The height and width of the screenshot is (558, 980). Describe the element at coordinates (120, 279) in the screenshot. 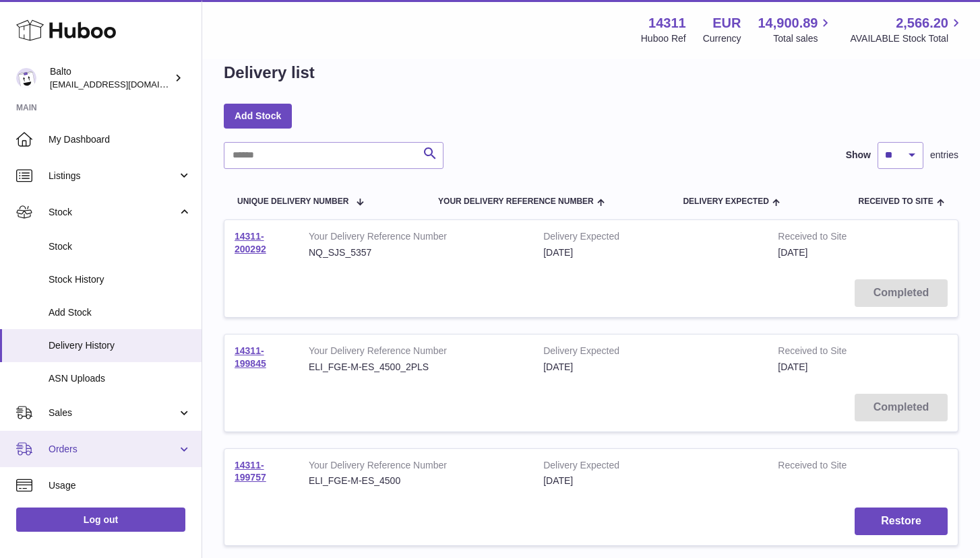

I see `span: Stock History` at that location.